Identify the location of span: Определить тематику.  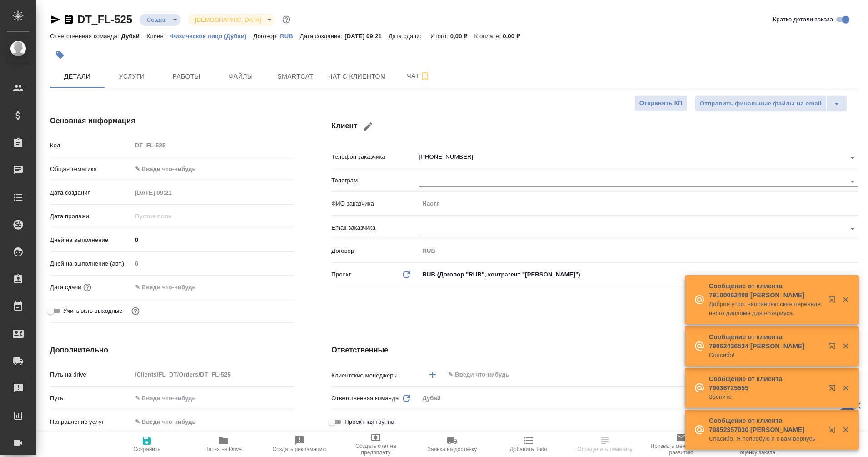
(604, 449).